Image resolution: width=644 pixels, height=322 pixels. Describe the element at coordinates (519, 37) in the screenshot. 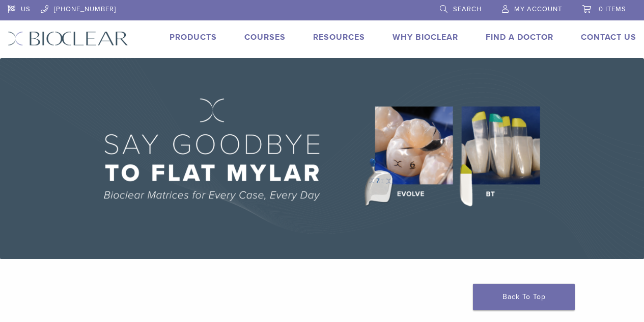

I see `a: Find A Doctor` at that location.